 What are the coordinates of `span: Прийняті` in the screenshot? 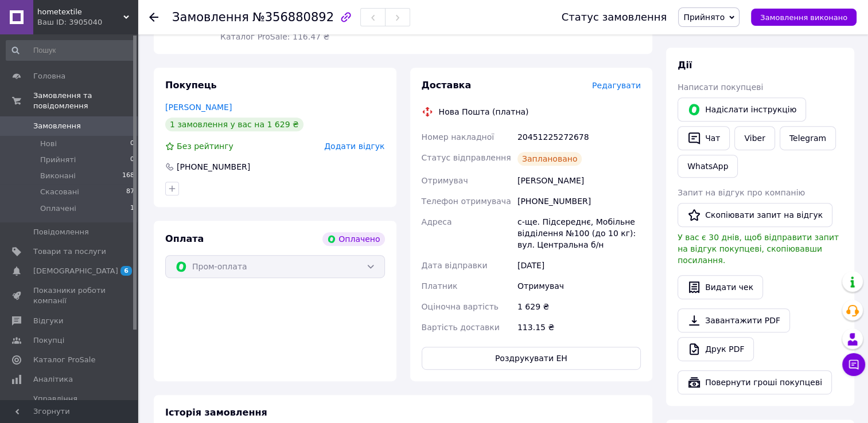 It's located at (58, 160).